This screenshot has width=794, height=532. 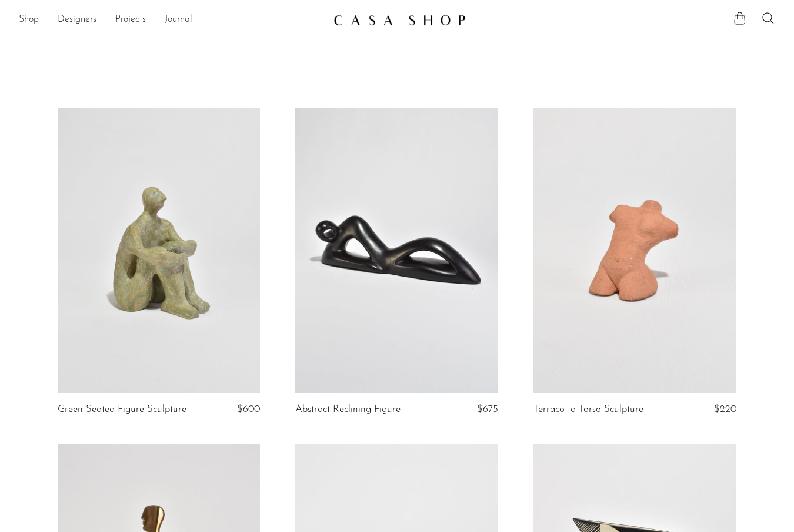 What do you see at coordinates (248, 409) in the screenshot?
I see `span: $600` at bounding box center [248, 409].